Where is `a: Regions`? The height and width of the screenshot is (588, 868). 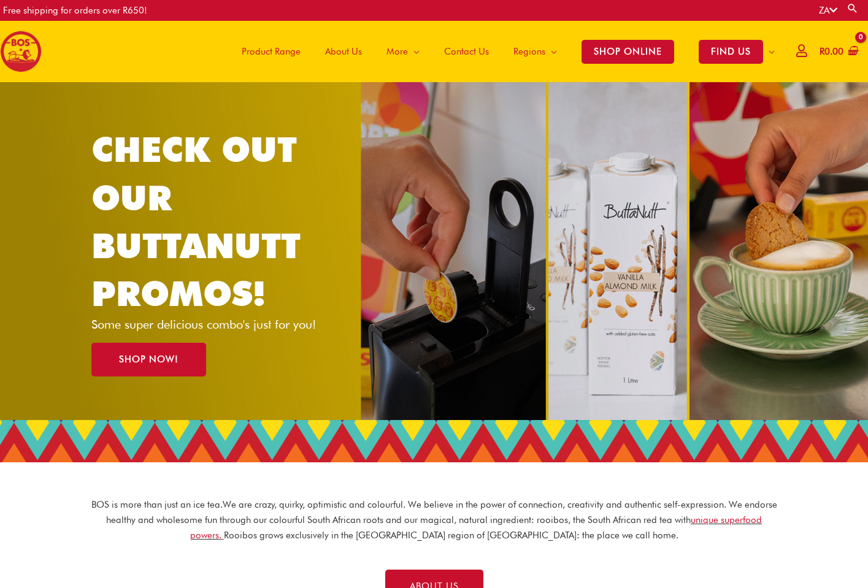
a: Regions is located at coordinates (535, 52).